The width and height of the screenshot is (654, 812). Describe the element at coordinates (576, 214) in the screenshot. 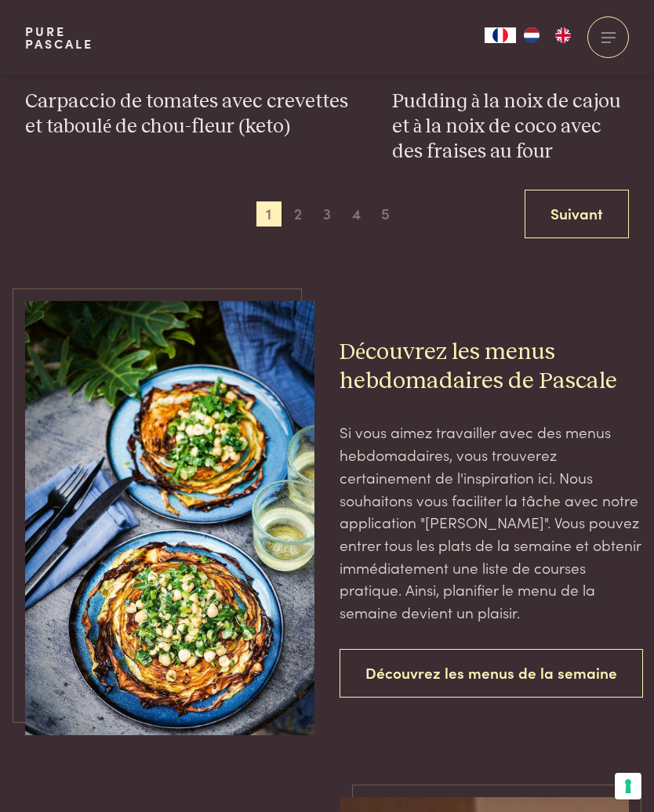

I see `a: Suivant` at that location.